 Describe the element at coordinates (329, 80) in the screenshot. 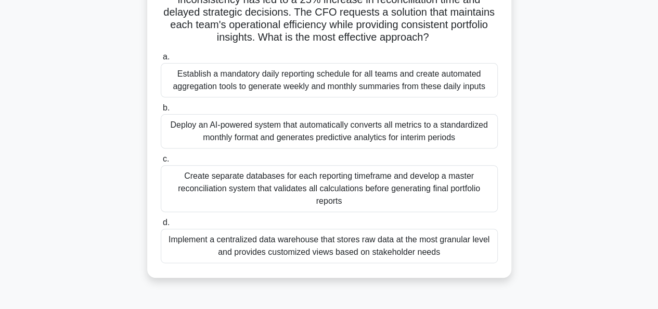

I see `div: Establish a mandatory daily reporting schedule for all teams and create automated aggregation too...` at that location.